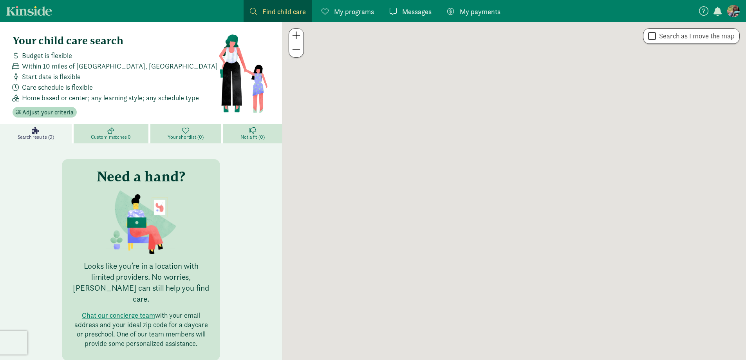  I want to click on button: Adjust your criteria, so click(45, 112).